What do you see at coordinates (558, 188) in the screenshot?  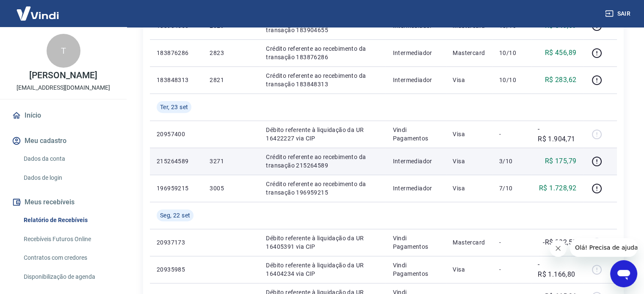 I see `p: R$ 1.728,92` at bounding box center [558, 188].